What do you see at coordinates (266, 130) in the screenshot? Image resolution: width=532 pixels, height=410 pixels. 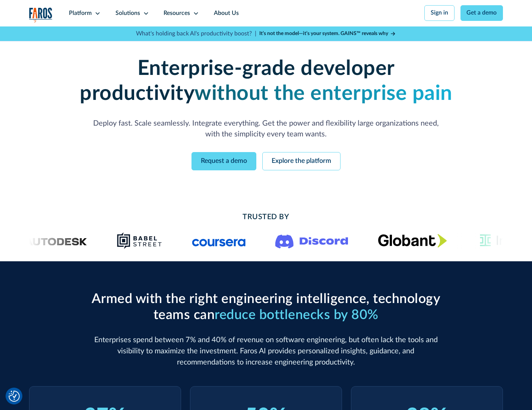 I see `p: Deploy fast. Scale seamlessly. Integrate everything. Get the power and flexibility large organiza...` at bounding box center [266, 130].